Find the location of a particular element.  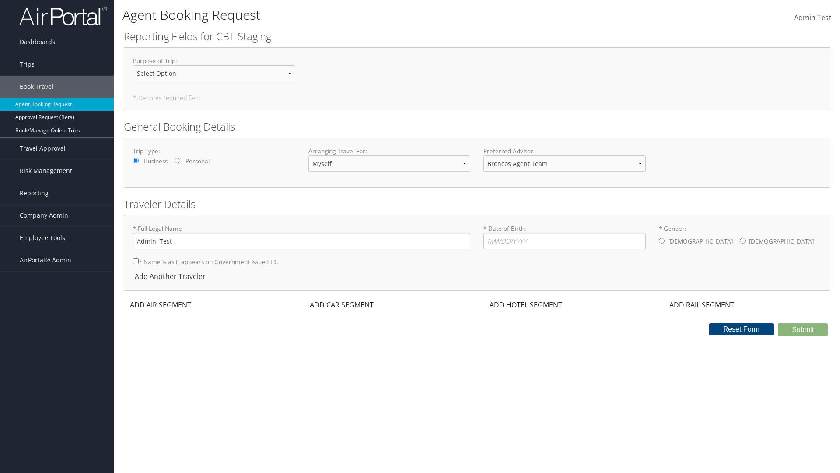

div: ADD HOTEL SEGMENT is located at coordinates (525, 305).